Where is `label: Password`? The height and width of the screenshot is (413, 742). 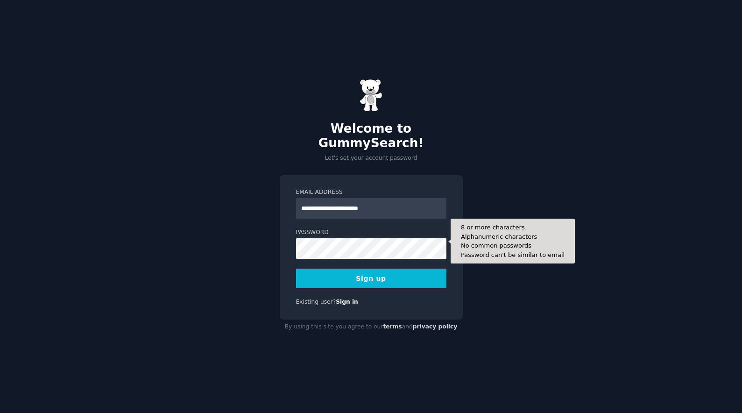 label: Password is located at coordinates (371, 233).